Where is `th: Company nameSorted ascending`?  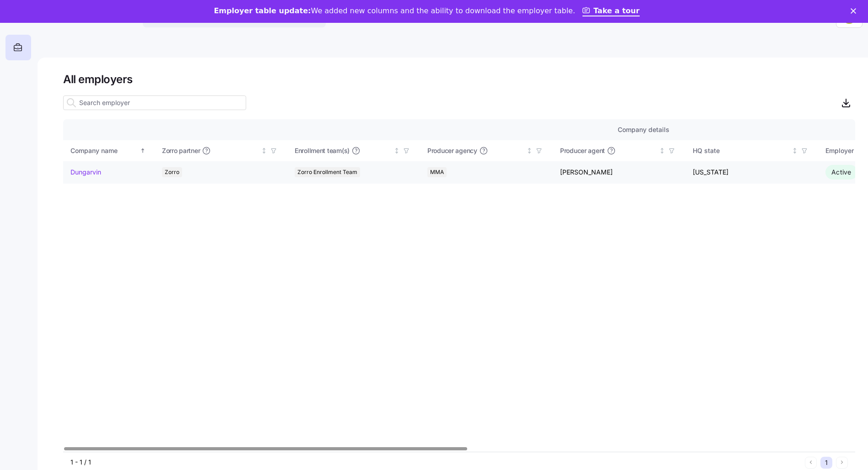 th: Company nameSorted ascending is located at coordinates (109, 151).